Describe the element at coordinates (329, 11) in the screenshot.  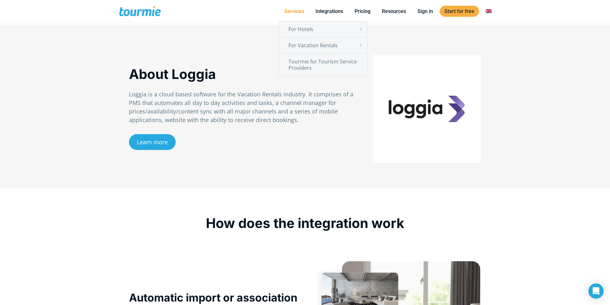
I see `a: Integrations` at that location.